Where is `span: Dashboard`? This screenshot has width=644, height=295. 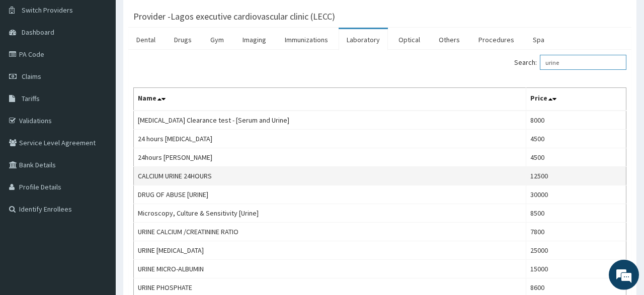 span: Dashboard is located at coordinates (38, 32).